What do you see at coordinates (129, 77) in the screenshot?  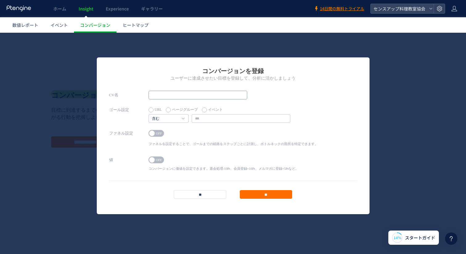 I see `label: ゴール設定` at bounding box center [129, 77].